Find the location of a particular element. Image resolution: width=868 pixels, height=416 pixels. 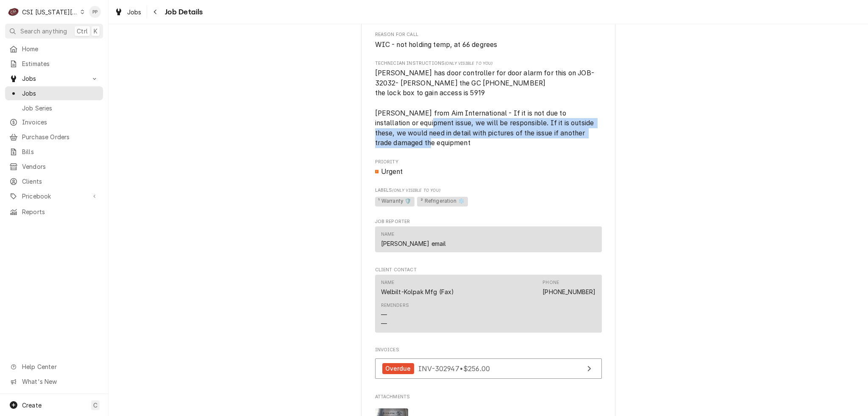

div: Overdue is located at coordinates (398, 369).